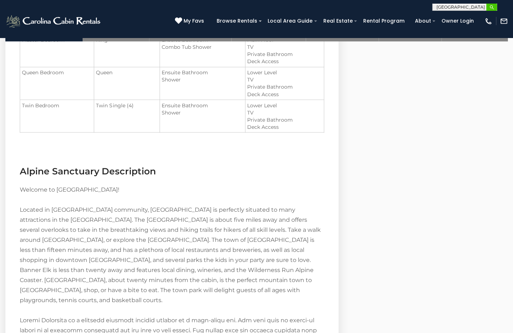  Describe the element at coordinates (504, 21) in the screenshot. I see `img: mail-regular-white.png` at that location.